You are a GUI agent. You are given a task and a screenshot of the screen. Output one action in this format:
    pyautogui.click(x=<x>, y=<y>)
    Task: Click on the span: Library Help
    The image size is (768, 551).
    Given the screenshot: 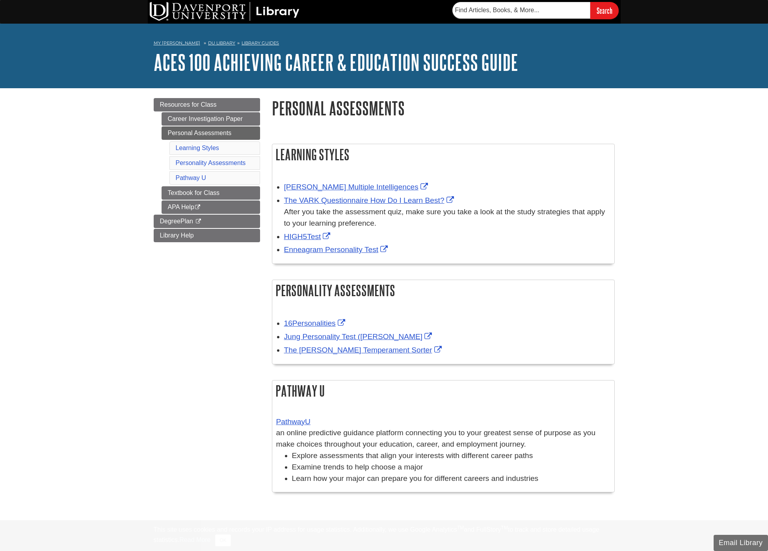 What is the action you would take?
    pyautogui.click(x=177, y=235)
    